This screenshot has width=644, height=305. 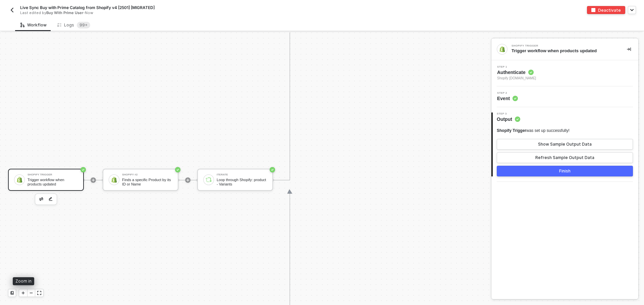 What do you see at coordinates (509, 119) in the screenshot?
I see `span: Output` at bounding box center [509, 119].